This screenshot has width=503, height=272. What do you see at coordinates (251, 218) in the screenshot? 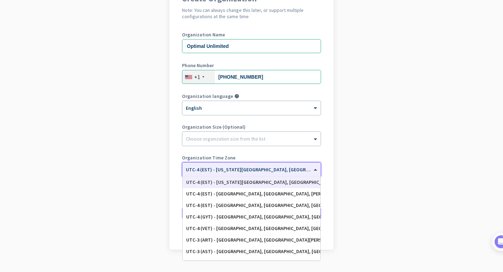
I see `div: Options List` at bounding box center [251, 218].